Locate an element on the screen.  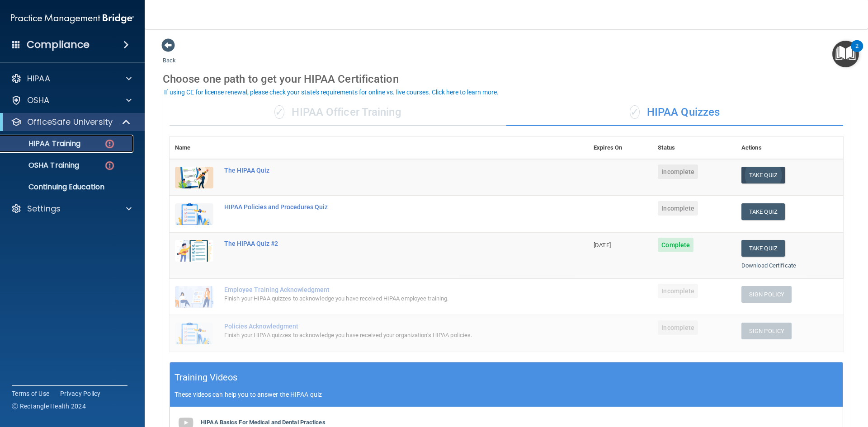
b: HIPAA Basics For Medical and Dental Practices is located at coordinates (263, 422).